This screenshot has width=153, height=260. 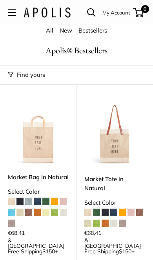 I want to click on a: All, so click(x=49, y=30).